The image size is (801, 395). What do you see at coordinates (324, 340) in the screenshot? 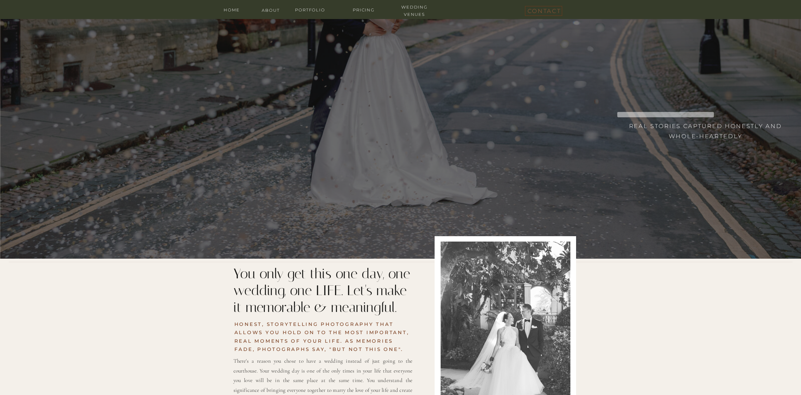
I see `h2: honest, STORYTELLING PHOTOGRAPHY that ALLOWS YOU HOLD ON TO THE MOST IMPORTANt, REAL moments OF Y...` at bounding box center [324, 340].